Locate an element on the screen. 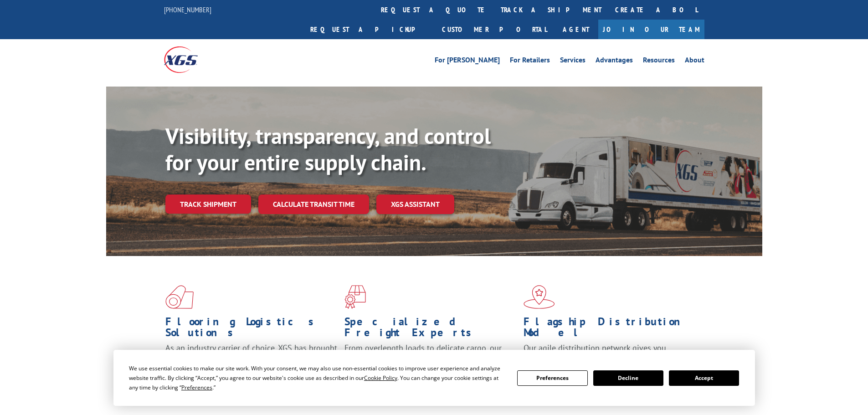 This screenshot has width=868, height=415. button: Accept is located at coordinates (704, 378).